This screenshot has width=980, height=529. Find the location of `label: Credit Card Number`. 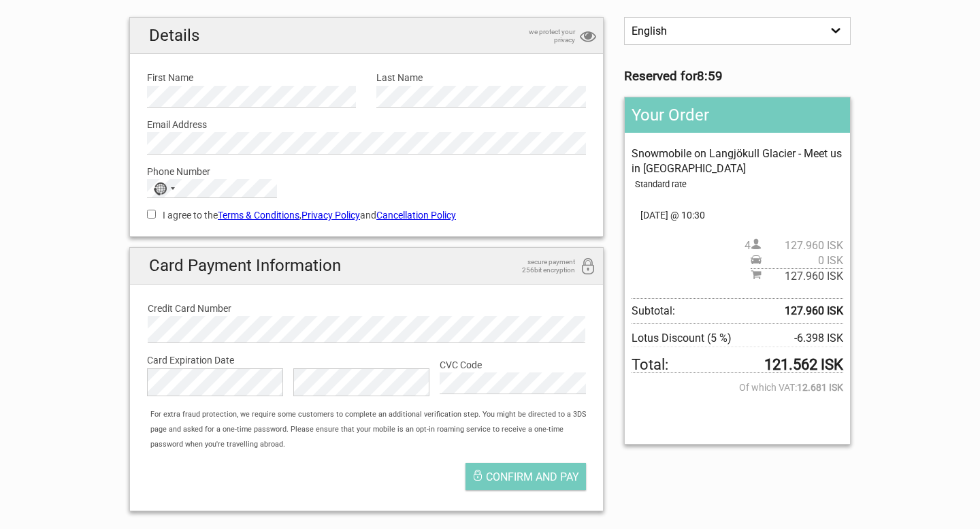

label: Credit Card Number is located at coordinates (366, 309).